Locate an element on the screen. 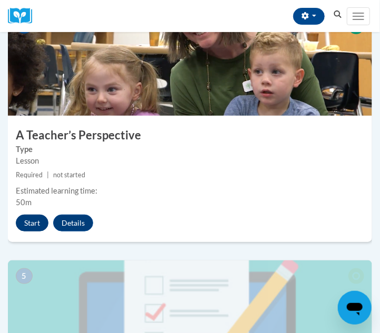 This screenshot has height=333, width=380. img: Logo brand is located at coordinates (24, 16).